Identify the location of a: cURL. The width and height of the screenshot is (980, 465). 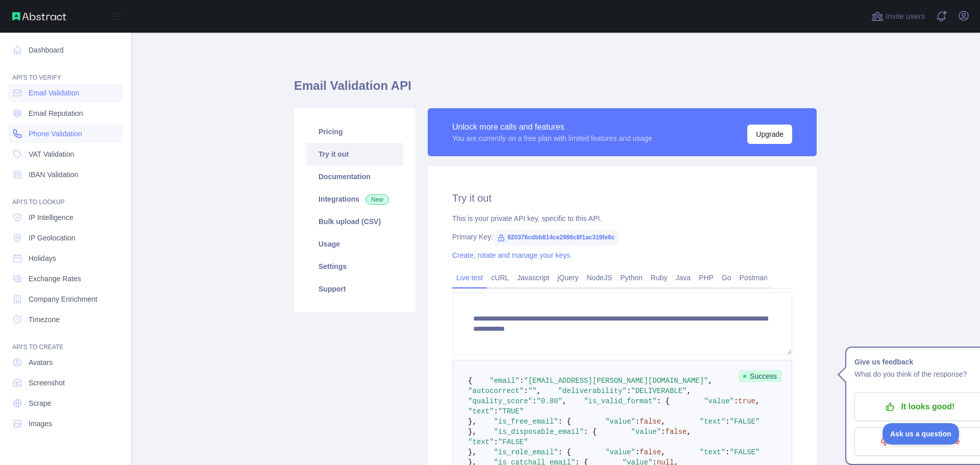
(500, 278).